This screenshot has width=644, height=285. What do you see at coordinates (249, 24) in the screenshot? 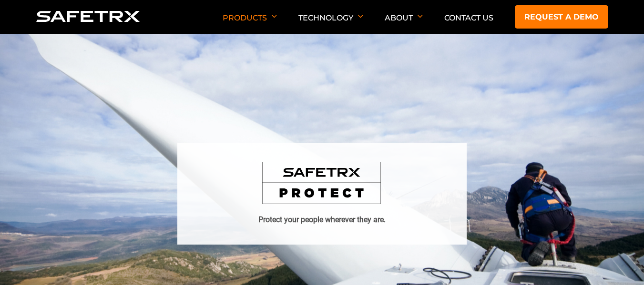
I see `p: Products` at bounding box center [249, 24].